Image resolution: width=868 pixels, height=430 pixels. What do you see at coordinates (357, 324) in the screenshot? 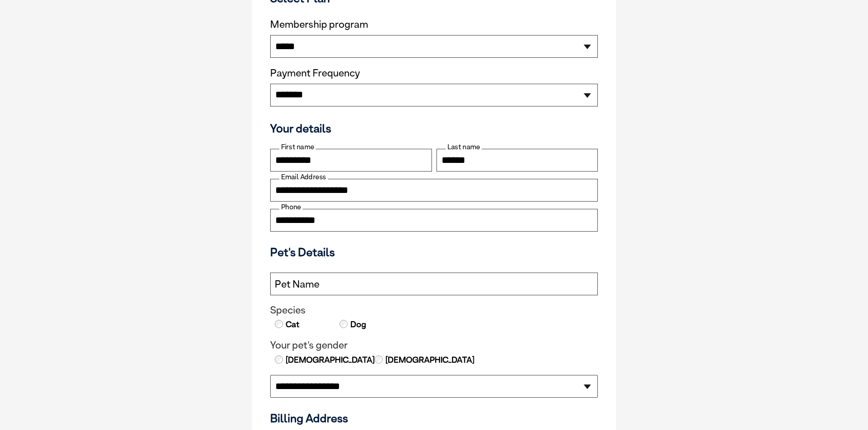
I see `label: Dog` at bounding box center [357, 324].